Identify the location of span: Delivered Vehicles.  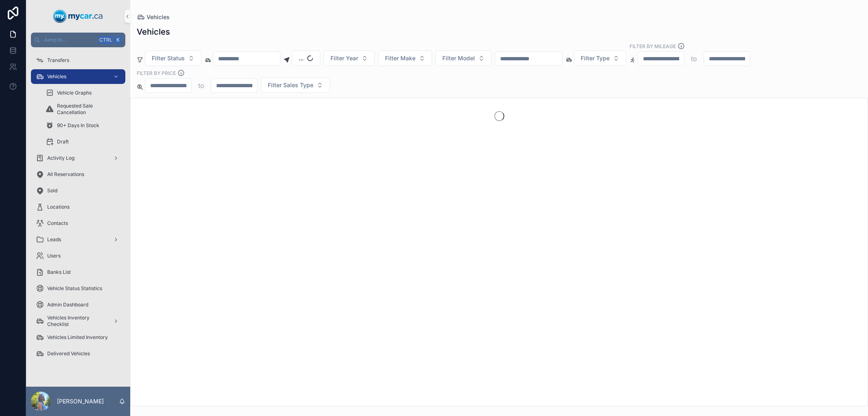
(68, 353).